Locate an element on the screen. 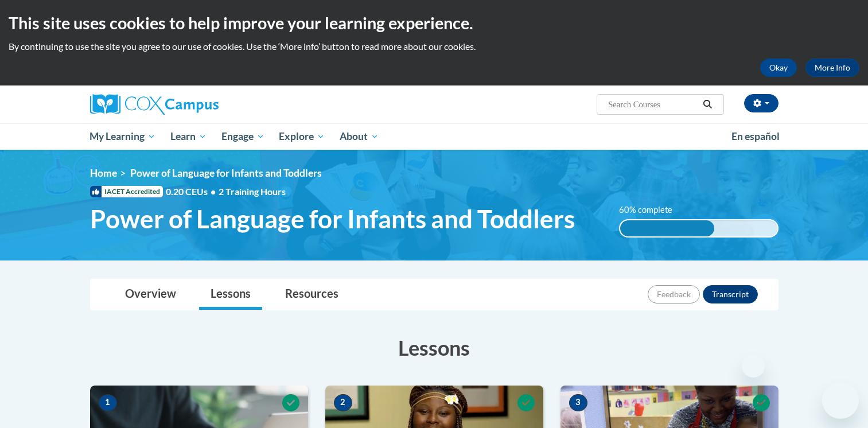  a: About is located at coordinates (359, 137).